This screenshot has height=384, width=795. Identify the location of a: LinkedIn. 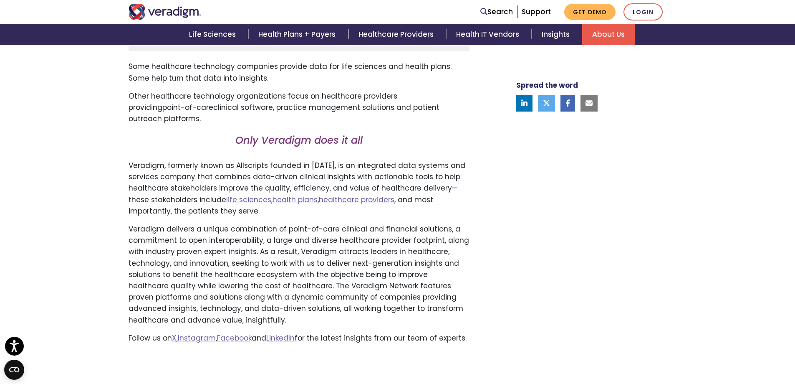
(280, 338).